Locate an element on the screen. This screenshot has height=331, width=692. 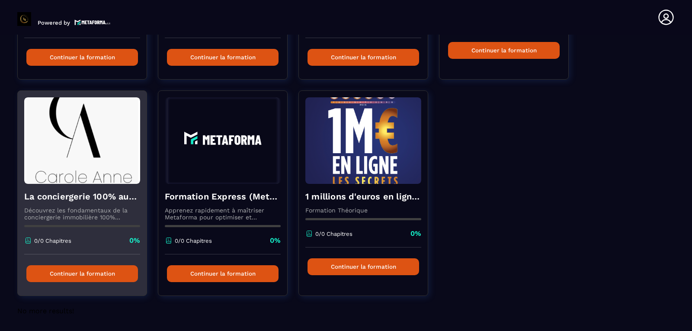
h4: La conciergerie 100% automatisée is located at coordinates (82, 196).